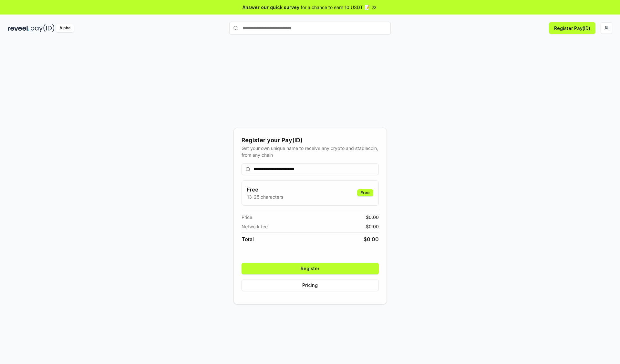 This screenshot has height=364, width=620. Describe the element at coordinates (310, 269) in the screenshot. I see `button: Register` at that location.